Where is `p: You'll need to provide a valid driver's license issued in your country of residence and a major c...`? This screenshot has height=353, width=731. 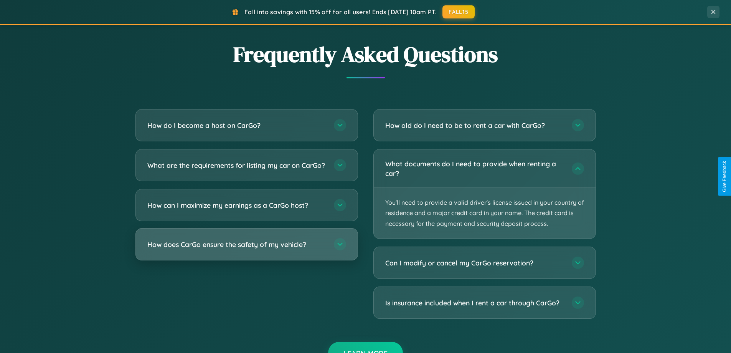 p: You'll need to provide a valid driver's license issued in your country of residence and a major c... is located at coordinates (485, 213).